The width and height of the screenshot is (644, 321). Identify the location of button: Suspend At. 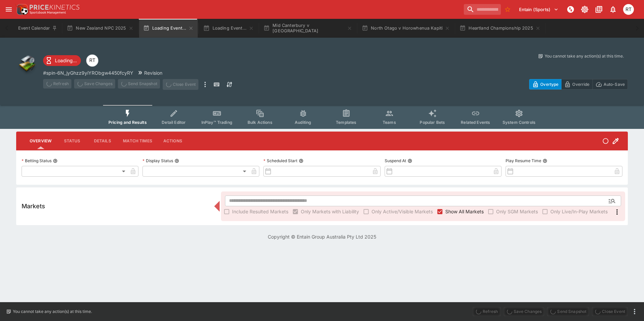
(410, 161).